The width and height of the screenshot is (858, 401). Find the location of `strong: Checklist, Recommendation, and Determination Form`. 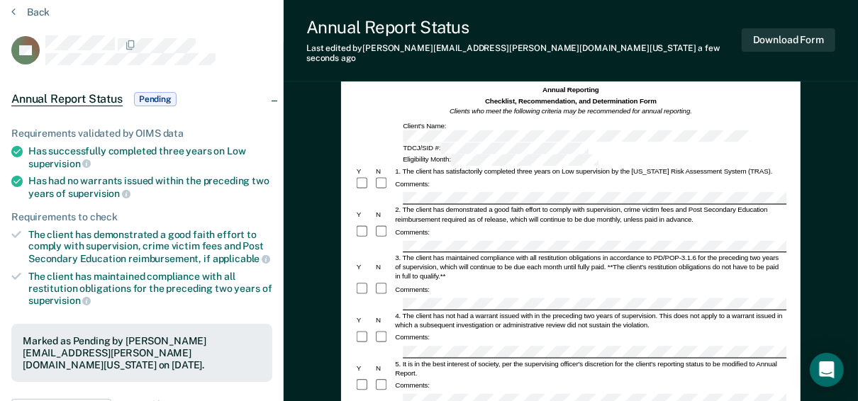

strong: Checklist, Recommendation, and Determination Form is located at coordinates (571, 100).